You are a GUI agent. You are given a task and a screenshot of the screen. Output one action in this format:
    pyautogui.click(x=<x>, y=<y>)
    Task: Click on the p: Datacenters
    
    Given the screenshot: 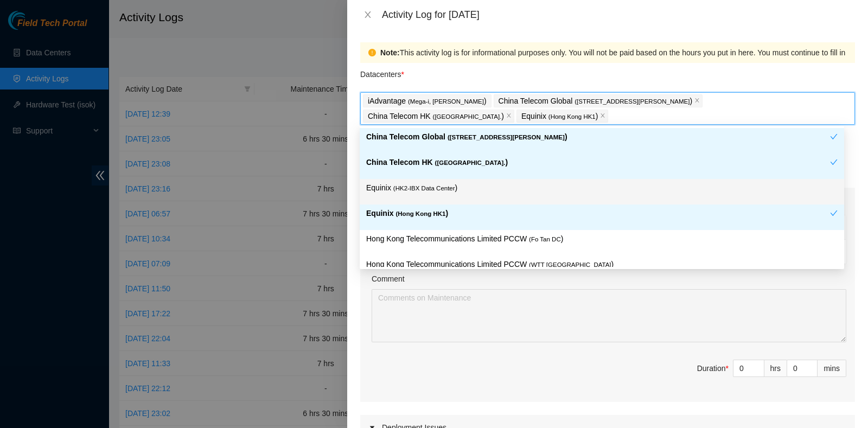 What is the action you would take?
    pyautogui.click(x=382, y=71)
    